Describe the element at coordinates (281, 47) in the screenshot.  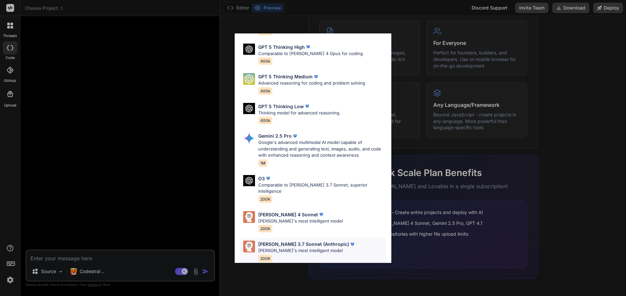
I see `p: GPT 5 Thinking High` at that location.